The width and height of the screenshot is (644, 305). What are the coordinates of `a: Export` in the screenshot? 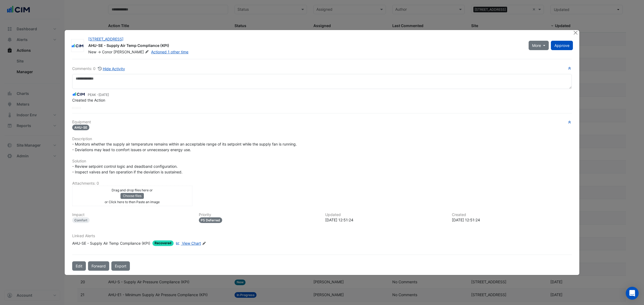 It's located at (121, 266).